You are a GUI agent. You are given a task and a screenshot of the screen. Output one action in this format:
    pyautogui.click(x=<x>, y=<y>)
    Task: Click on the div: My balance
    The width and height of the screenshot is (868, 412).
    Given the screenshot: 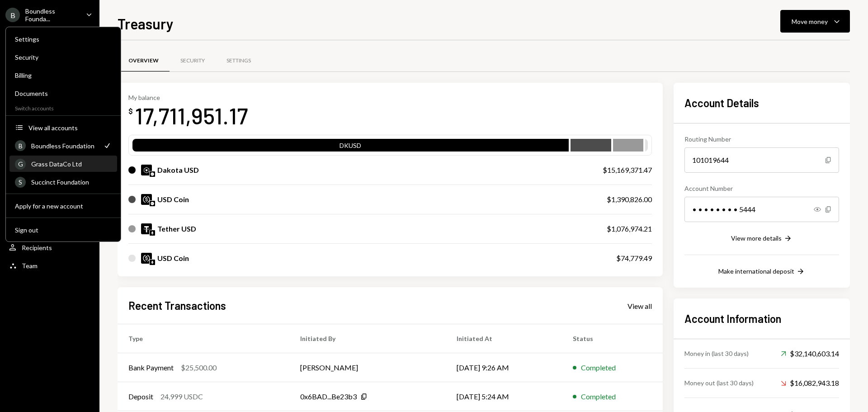 What is the action you would take?
    pyautogui.click(x=188, y=97)
    